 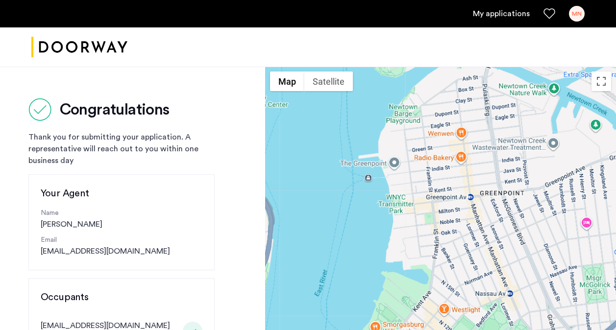 What do you see at coordinates (601, 81) in the screenshot?
I see `button: Toggle fullscreen view` at bounding box center [601, 81].